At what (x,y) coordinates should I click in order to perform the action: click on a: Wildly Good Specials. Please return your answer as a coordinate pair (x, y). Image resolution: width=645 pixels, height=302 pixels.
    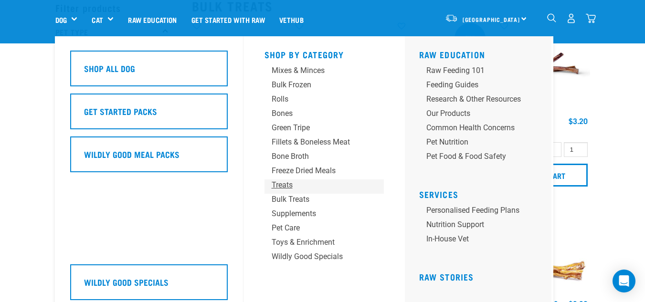
    Looking at the image, I should click on (324, 258).